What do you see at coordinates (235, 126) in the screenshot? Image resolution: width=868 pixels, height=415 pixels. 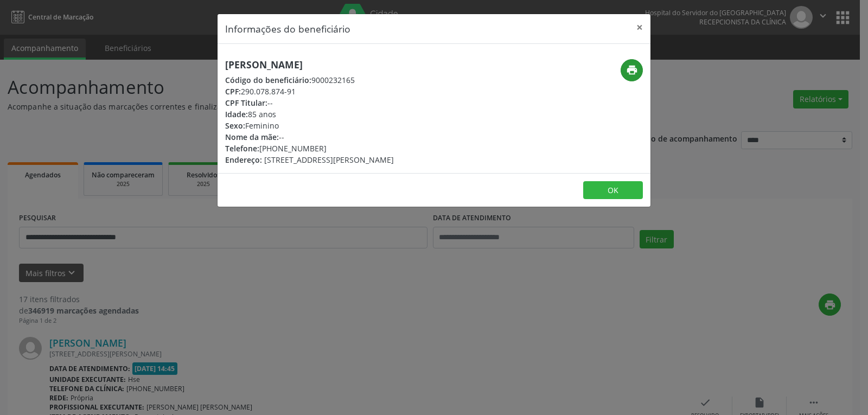 I see `span: Sexo:` at bounding box center [235, 126].